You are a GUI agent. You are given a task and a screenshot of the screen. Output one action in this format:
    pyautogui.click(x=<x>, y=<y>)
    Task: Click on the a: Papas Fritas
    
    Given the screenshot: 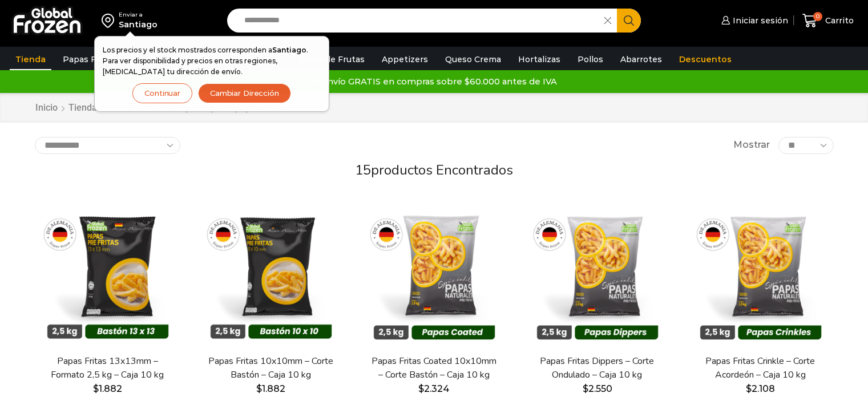 What is the action you would take?
    pyautogui.click(x=89, y=59)
    